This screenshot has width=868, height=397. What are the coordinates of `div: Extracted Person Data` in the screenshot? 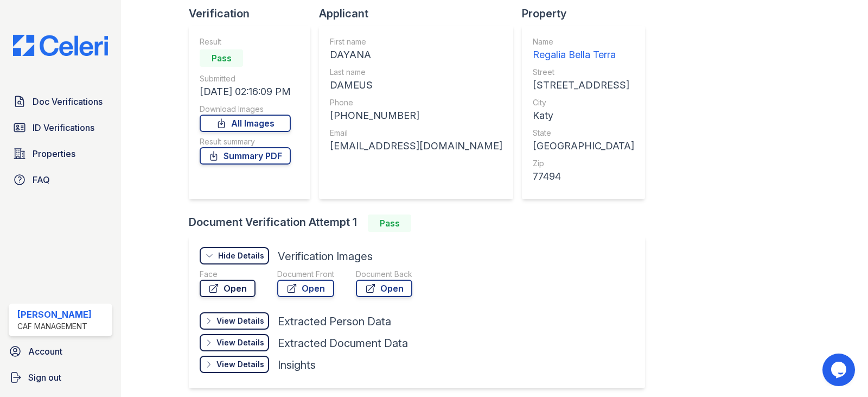 It's located at (334, 322).